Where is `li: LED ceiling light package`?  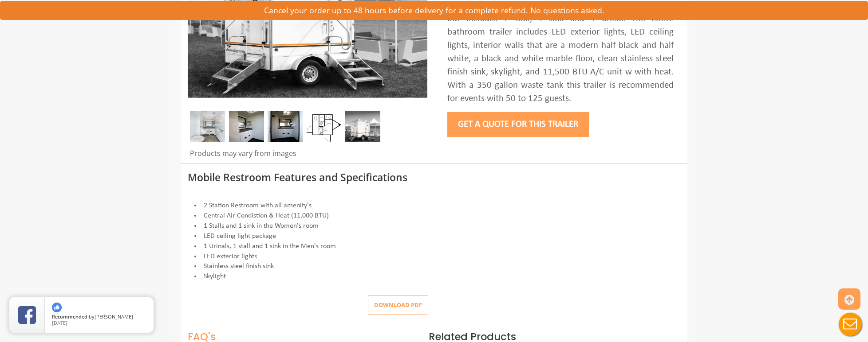 li: LED ceiling light package is located at coordinates (434, 236).